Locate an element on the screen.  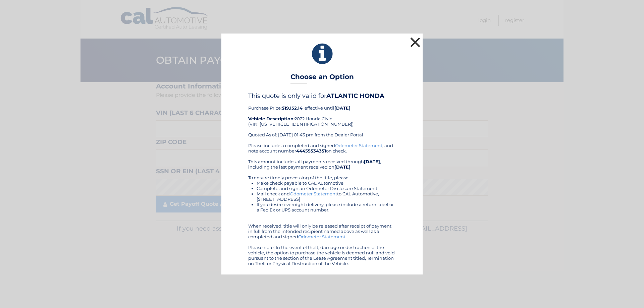
b: $19,152.14 is located at coordinates (292, 108).